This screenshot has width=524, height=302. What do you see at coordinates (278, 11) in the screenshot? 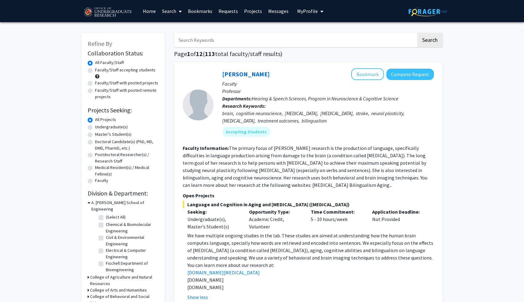
I see `a: Messages` at bounding box center [278, 11].